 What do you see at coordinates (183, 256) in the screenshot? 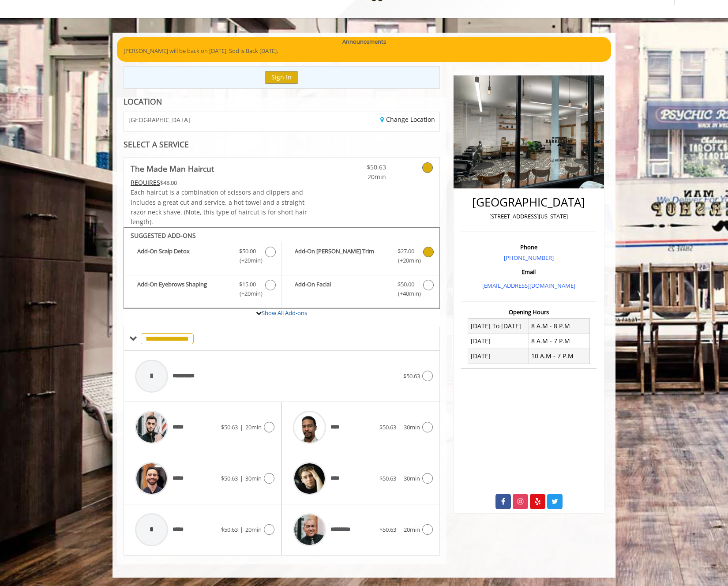
I see `b: Add-On Scalp Detox` at bounding box center [183, 256].